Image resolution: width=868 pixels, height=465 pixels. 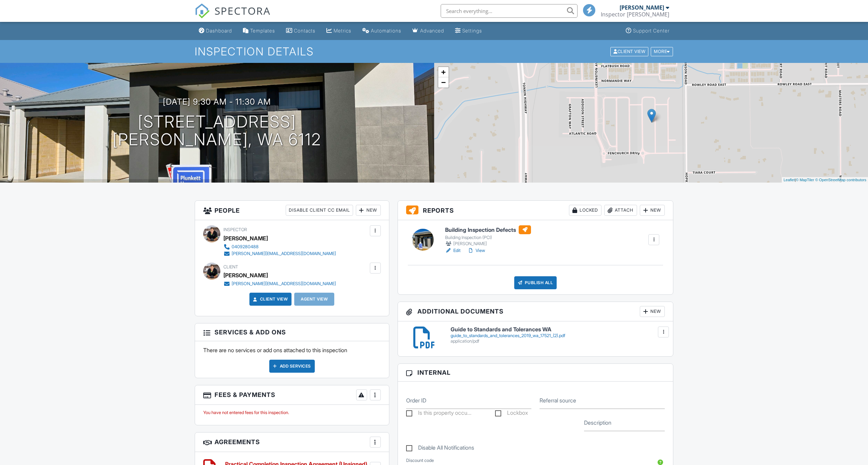 What do you see at coordinates (231, 267) in the screenshot?
I see `span: Client` at bounding box center [231, 267].